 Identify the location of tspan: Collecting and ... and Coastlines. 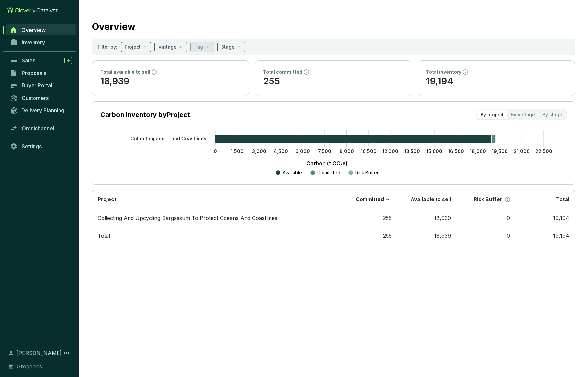
(168, 138).